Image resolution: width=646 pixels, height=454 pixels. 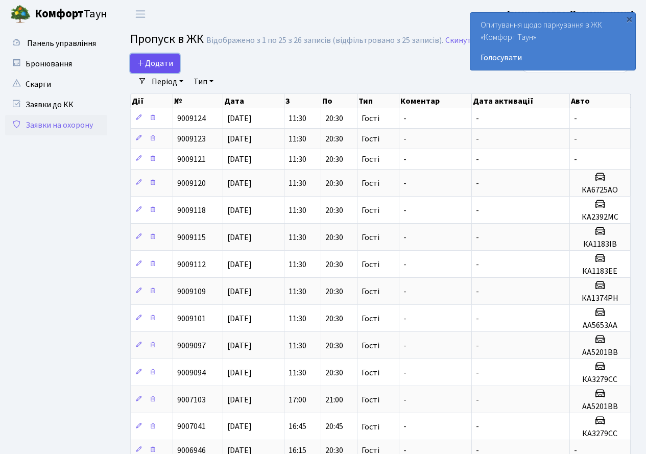 I want to click on h5: КА1374РН, so click(x=601, y=298).